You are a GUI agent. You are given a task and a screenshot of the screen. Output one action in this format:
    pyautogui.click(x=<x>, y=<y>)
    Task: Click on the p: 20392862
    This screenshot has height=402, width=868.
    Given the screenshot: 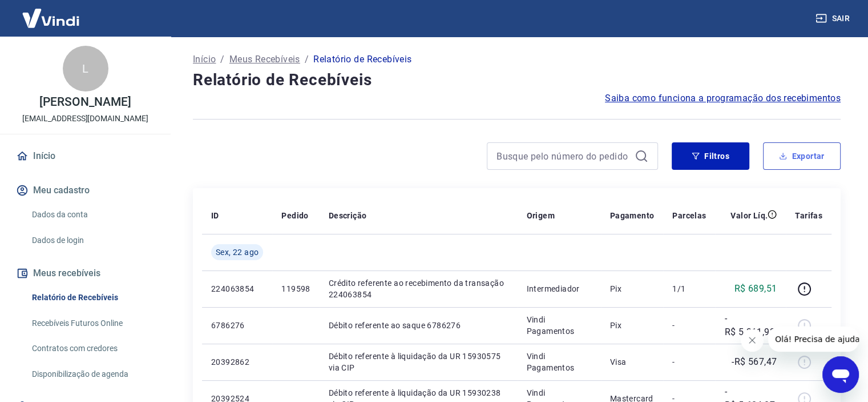 What is the action you would take?
    pyautogui.click(x=237, y=362)
    